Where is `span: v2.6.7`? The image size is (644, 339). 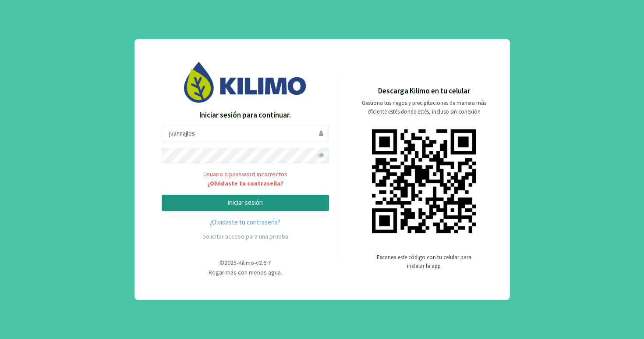 span: v2.6.7 is located at coordinates (263, 262).